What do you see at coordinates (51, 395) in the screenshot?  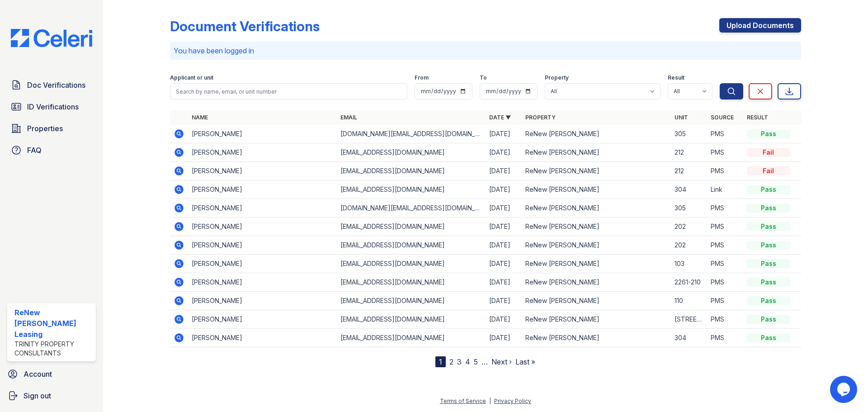 I see `button: Sign out` at bounding box center [51, 395].